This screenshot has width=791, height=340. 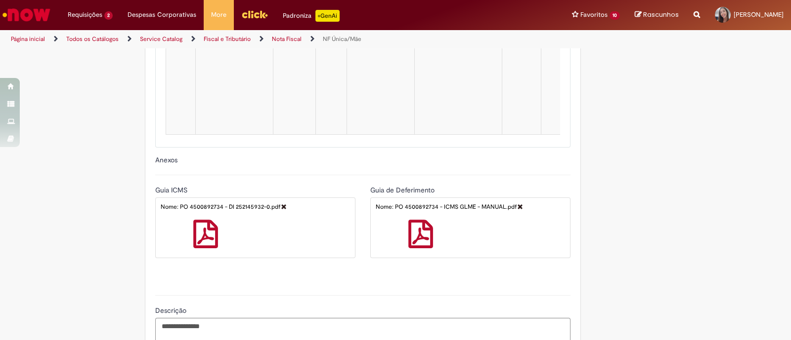 I want to click on ul: Trilhas de página, so click(x=263, y=39).